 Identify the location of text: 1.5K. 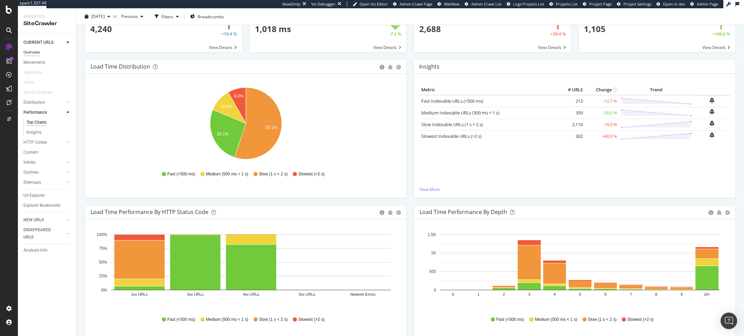
(431, 235).